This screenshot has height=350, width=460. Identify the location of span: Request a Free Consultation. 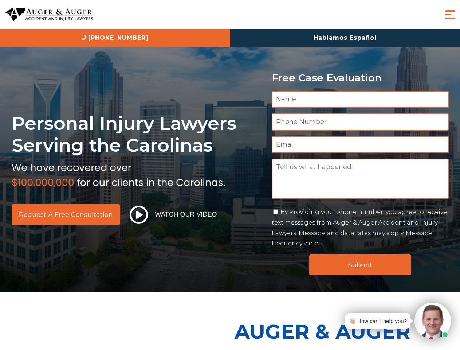
(66, 215).